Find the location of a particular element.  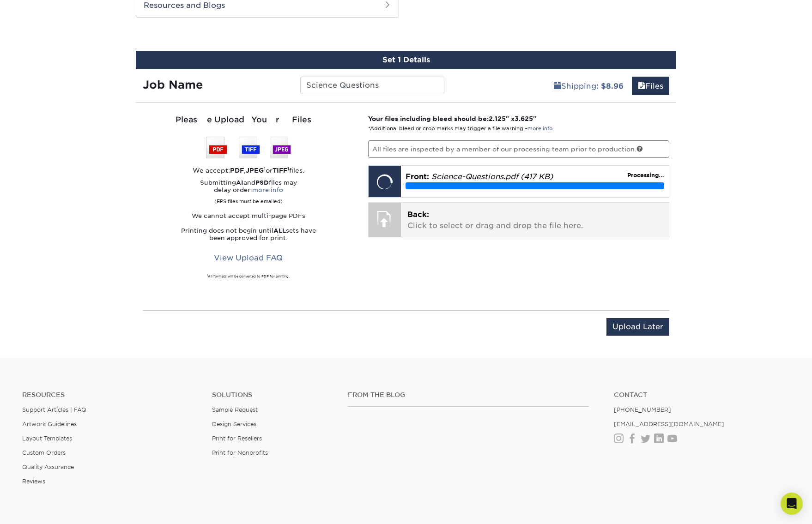

strong: PDF is located at coordinates (237, 170).